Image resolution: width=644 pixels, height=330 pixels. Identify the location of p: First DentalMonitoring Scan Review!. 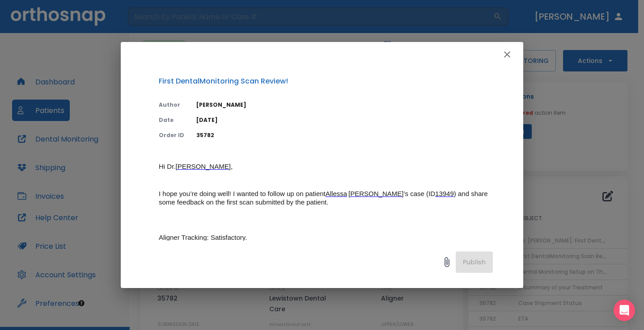
(325, 81).